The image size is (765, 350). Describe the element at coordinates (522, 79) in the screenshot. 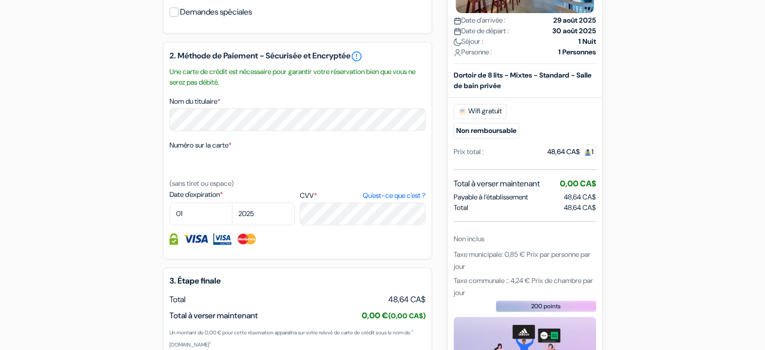

I see `b: Dortoir de 8 lits - Mixtes - Standard - Salle de bain privée` at that location.